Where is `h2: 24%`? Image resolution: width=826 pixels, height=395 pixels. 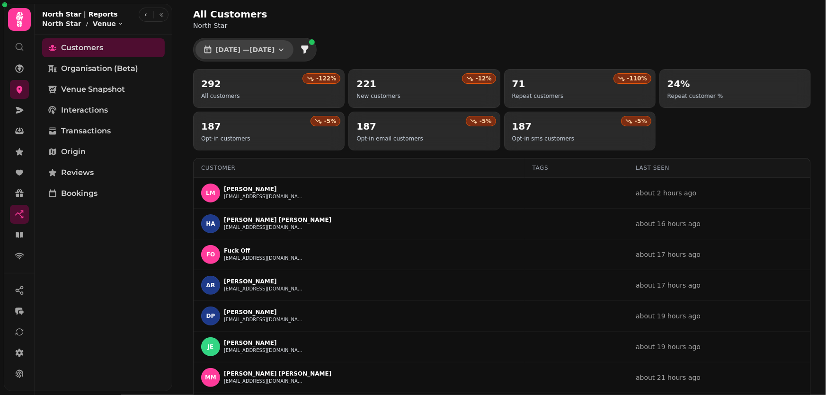 h2: 24% is located at coordinates (695, 84).